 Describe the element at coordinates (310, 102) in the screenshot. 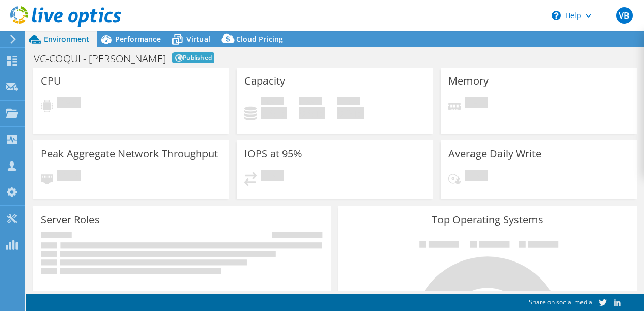

I see `span: Free` at that location.